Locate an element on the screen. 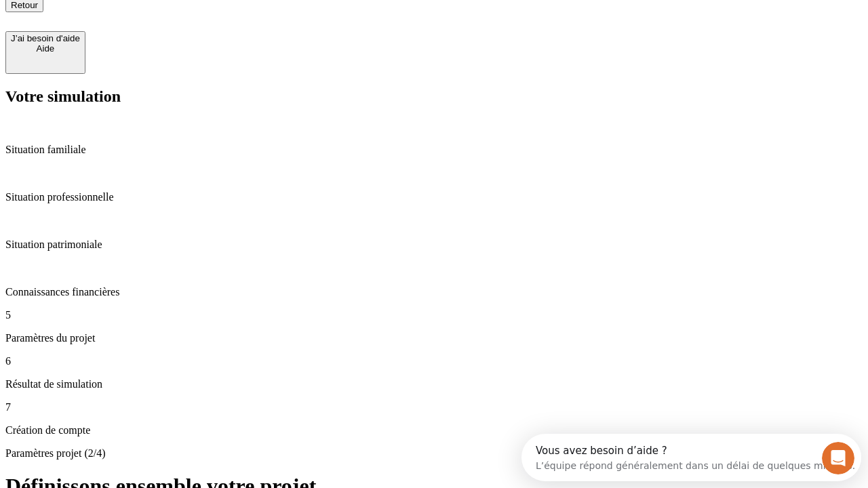 This screenshot has height=488, width=868. button: J’ai besoin d'aideAide is located at coordinates (45, 52).